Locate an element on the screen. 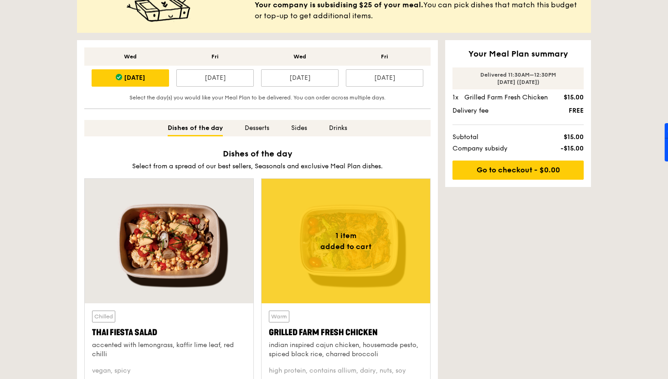  h2: Your Meal Plan summary is located at coordinates (518, 54).